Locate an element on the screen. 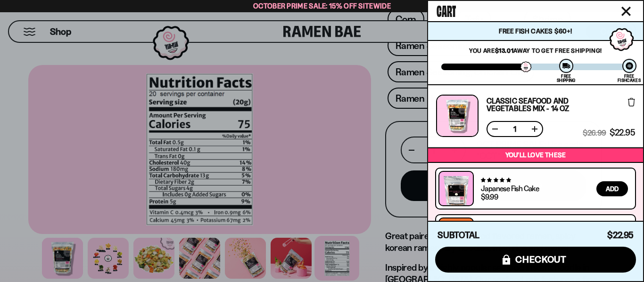 The height and width of the screenshot is (282, 644). div: $9.99 is located at coordinates (490, 197).